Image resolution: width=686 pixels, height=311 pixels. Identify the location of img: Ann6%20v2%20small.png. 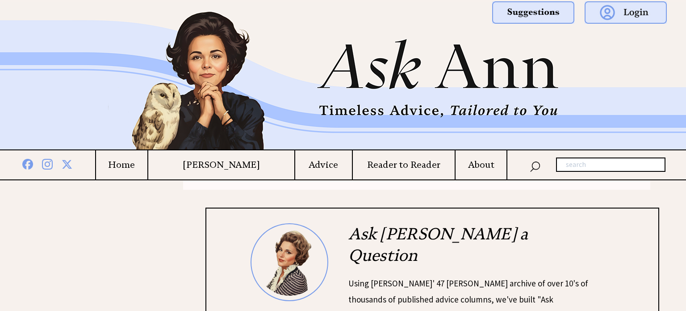
(290, 262).